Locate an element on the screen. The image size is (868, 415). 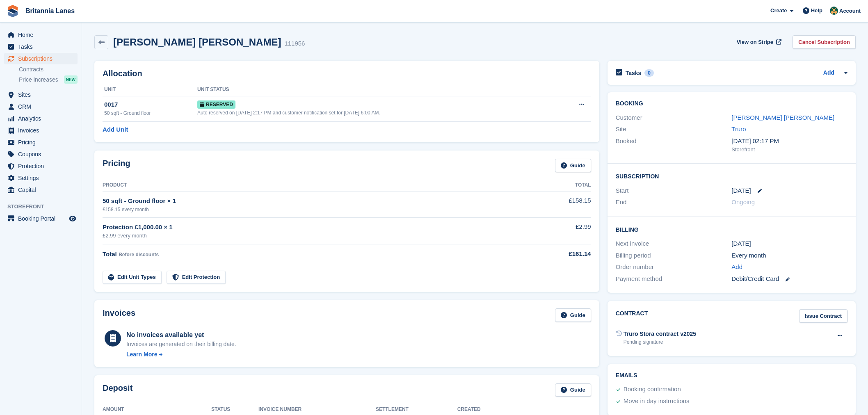
th: Total is located at coordinates (553, 186).